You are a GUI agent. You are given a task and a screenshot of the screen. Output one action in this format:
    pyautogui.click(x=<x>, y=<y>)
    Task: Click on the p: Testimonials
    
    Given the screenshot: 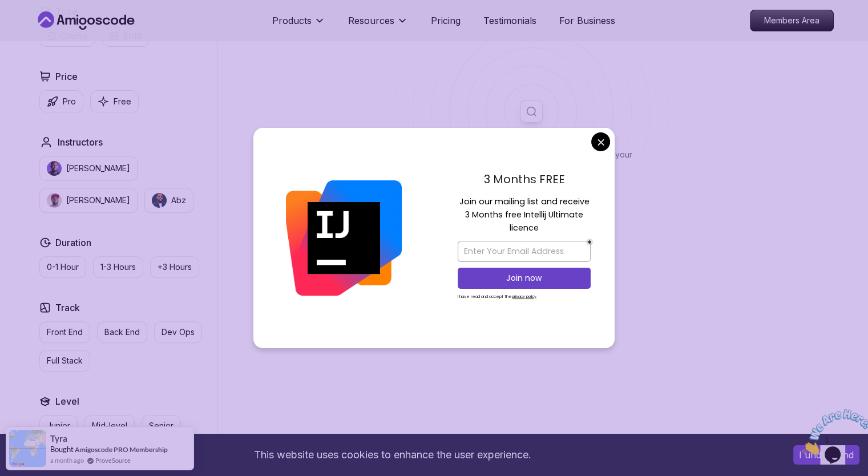 What is the action you would take?
    pyautogui.click(x=510, y=20)
    